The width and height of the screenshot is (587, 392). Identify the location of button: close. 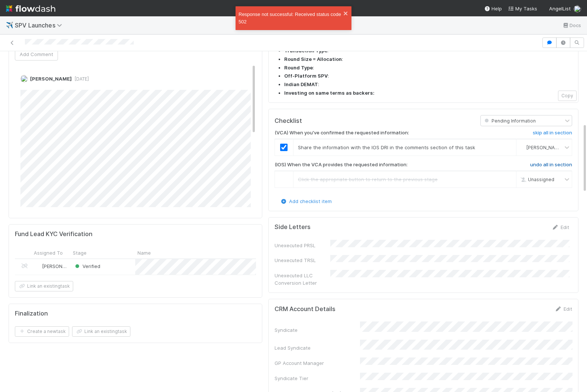
(346, 13).